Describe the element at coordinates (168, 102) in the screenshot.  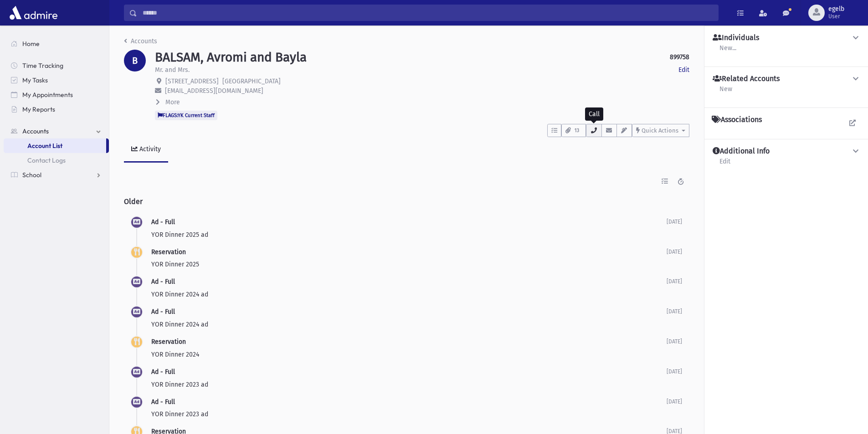
I see `button: More` at that location.